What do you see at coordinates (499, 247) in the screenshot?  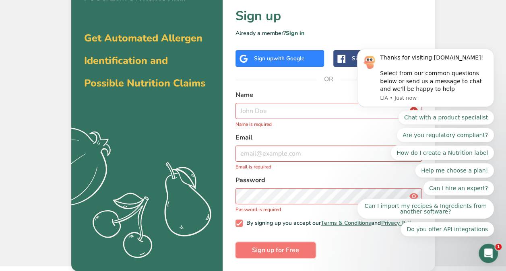 I see `span: 1` at bounding box center [499, 247].